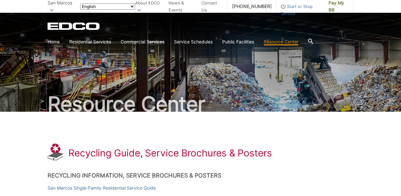 The width and height of the screenshot is (401, 196). What do you see at coordinates (281, 42) in the screenshot?
I see `a: Resource Center` at bounding box center [281, 42].